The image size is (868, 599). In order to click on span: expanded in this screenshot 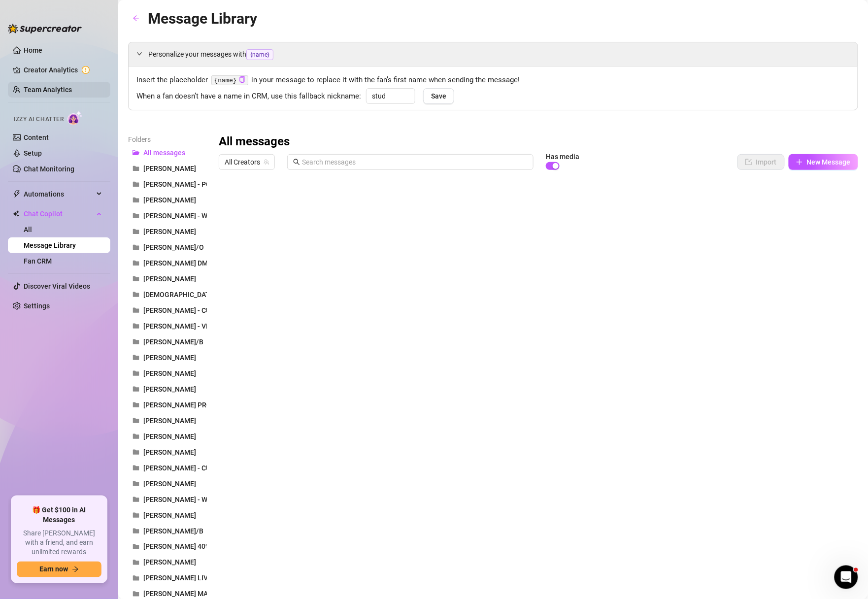, I will do `click(139, 54)`.